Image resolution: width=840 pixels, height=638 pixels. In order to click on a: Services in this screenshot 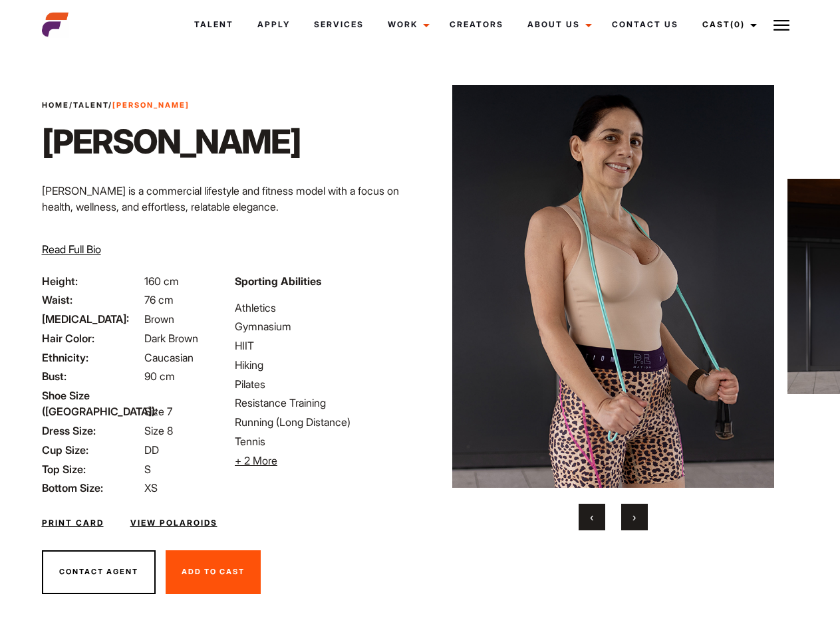, I will do `click(339, 24)`.